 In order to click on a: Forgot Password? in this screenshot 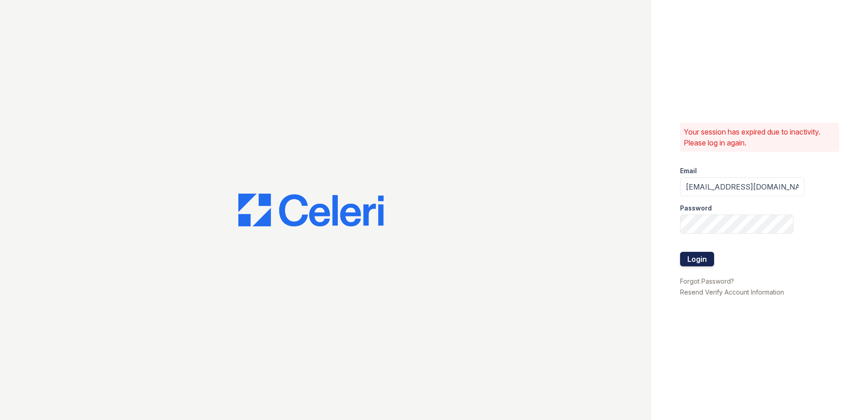, I will do `click(707, 281)`.